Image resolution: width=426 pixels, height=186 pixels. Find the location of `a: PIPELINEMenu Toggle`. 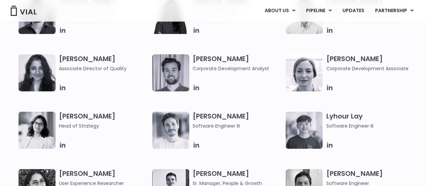

a: PIPELINEMenu Toggle is located at coordinates (319, 11).